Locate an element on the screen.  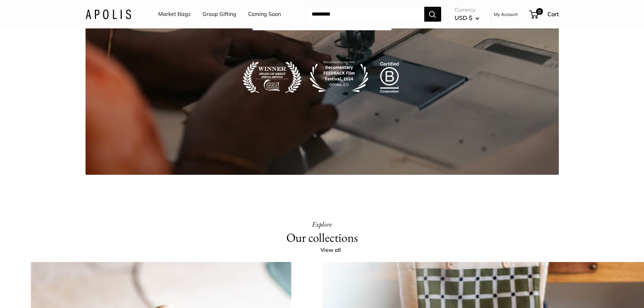
a: Group Gifting is located at coordinates (219, 14).